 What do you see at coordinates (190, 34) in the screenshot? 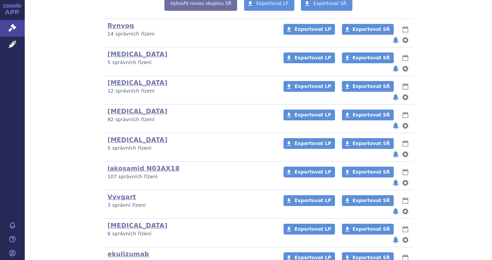
I see `p: 14 správních řízení` at bounding box center [190, 34].